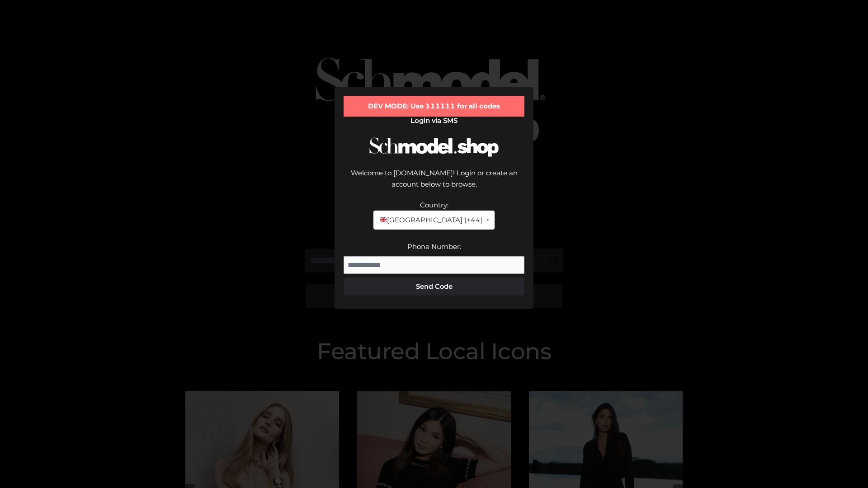 The image size is (868, 488). I want to click on label: Phone Number:, so click(434, 246).